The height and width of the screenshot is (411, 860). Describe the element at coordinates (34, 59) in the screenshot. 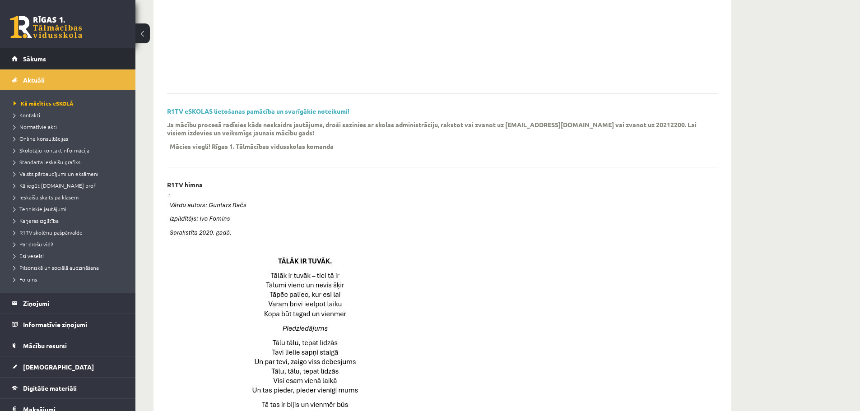

I see `span: Sākums` at that location.